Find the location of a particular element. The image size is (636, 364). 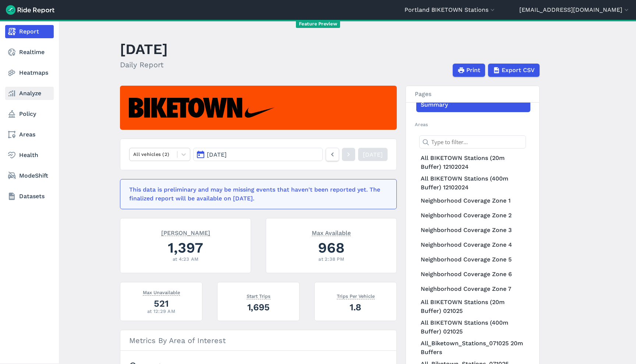

a: Analyze is located at coordinates (30, 94).